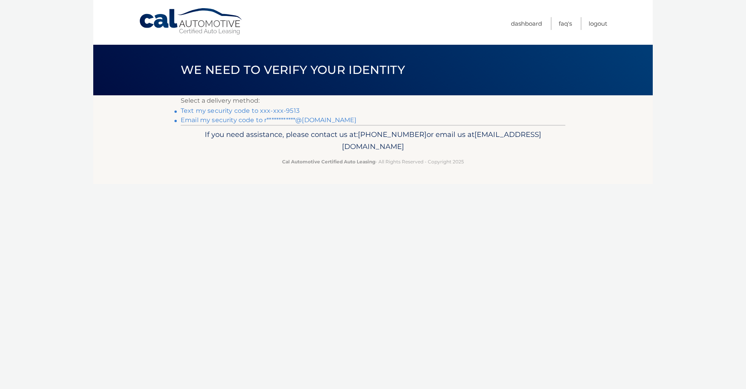  I want to click on span: We need to verify your identity, so click(293, 70).